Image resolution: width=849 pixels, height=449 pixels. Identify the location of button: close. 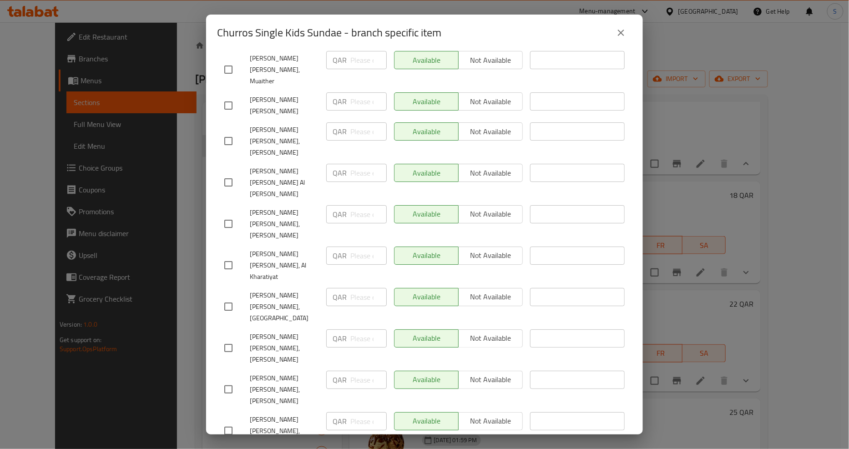
(621, 33).